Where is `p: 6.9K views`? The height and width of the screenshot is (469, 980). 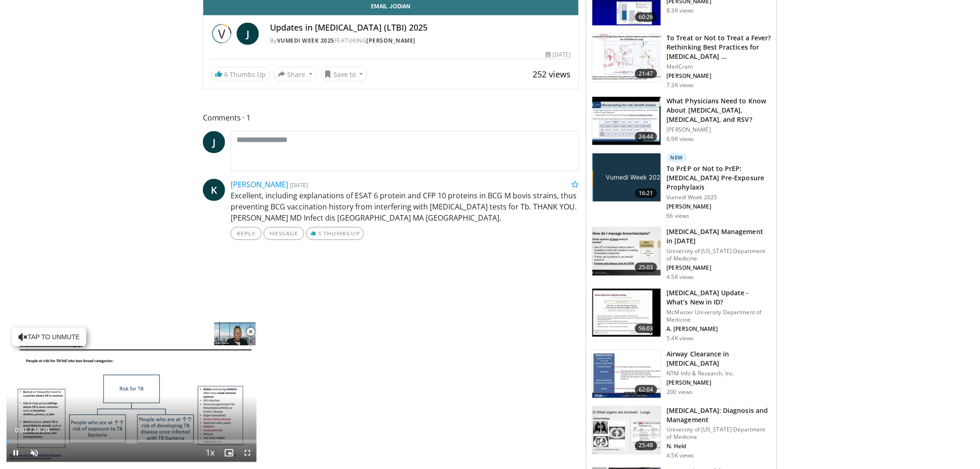
p: 6.9K views is located at coordinates (681, 139).